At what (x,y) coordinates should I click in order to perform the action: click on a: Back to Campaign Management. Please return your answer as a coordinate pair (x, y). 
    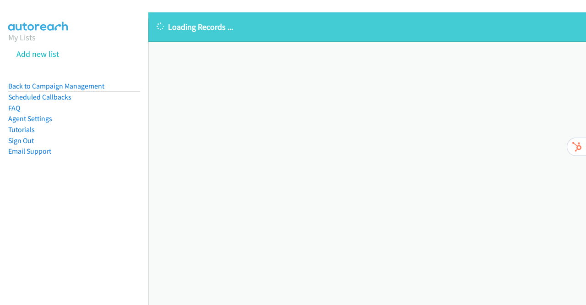
    Looking at the image, I should click on (56, 86).